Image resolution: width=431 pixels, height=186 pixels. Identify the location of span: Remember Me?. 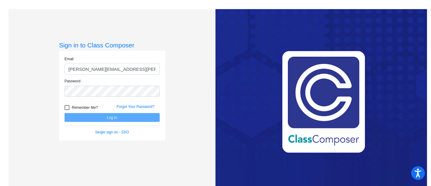
(85, 107).